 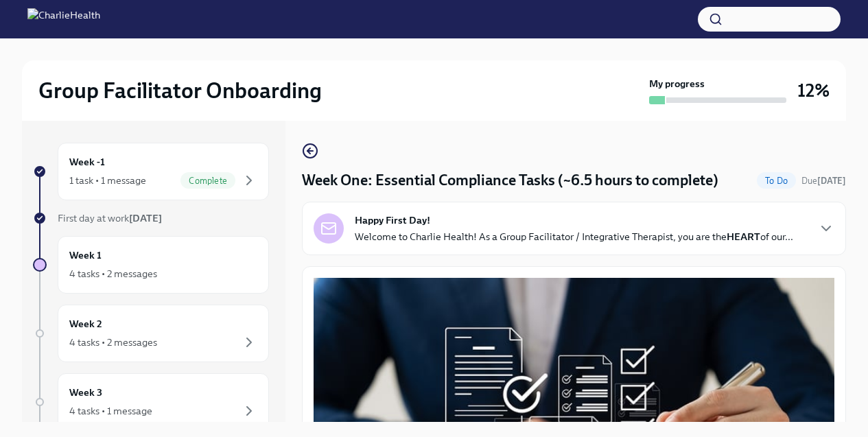 What do you see at coordinates (86, 324) in the screenshot?
I see `h6: Week 2` at bounding box center [86, 324].